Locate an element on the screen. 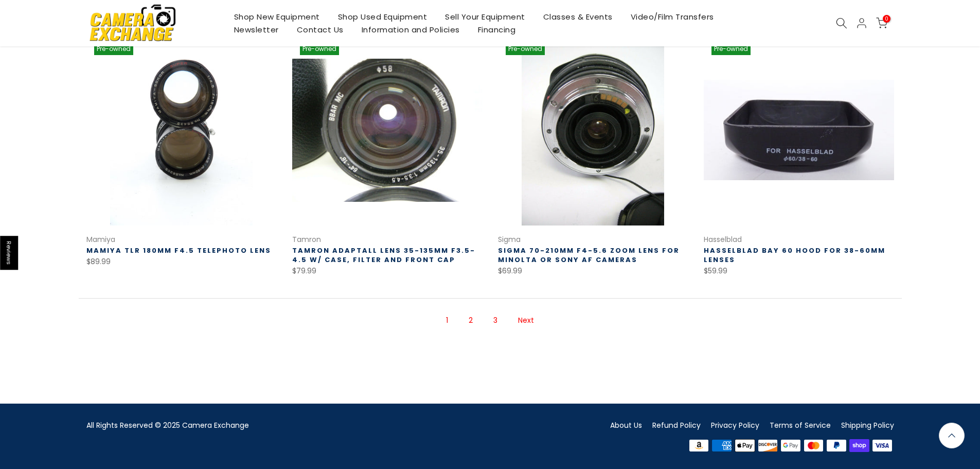 The width and height of the screenshot is (980, 469). img: visa is located at coordinates (883, 446).